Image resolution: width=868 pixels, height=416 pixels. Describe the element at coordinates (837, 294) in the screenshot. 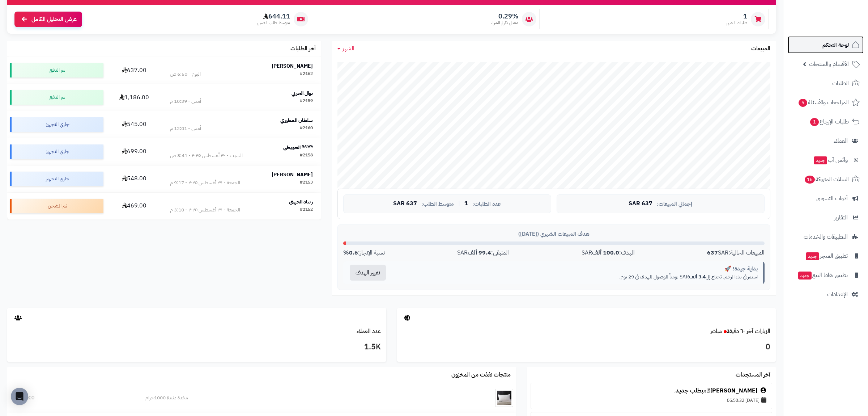

I see `span: الإعدادات` at that location.